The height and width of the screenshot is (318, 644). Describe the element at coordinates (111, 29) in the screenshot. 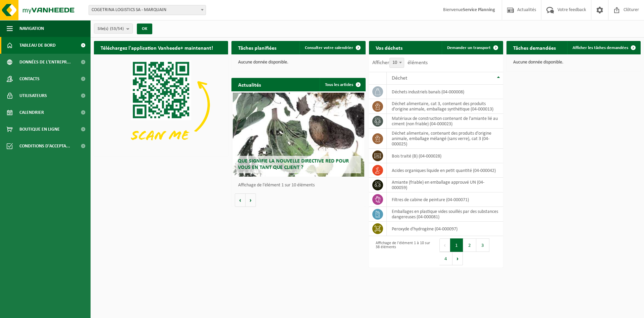

I see `span: Site(s)` at that location.